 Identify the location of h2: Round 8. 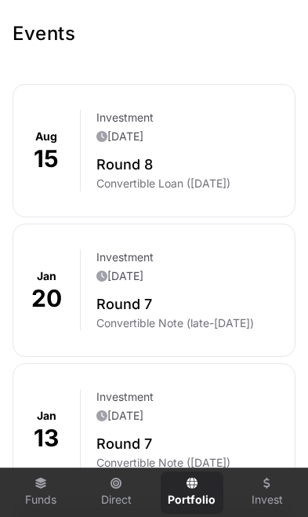
(189, 165).